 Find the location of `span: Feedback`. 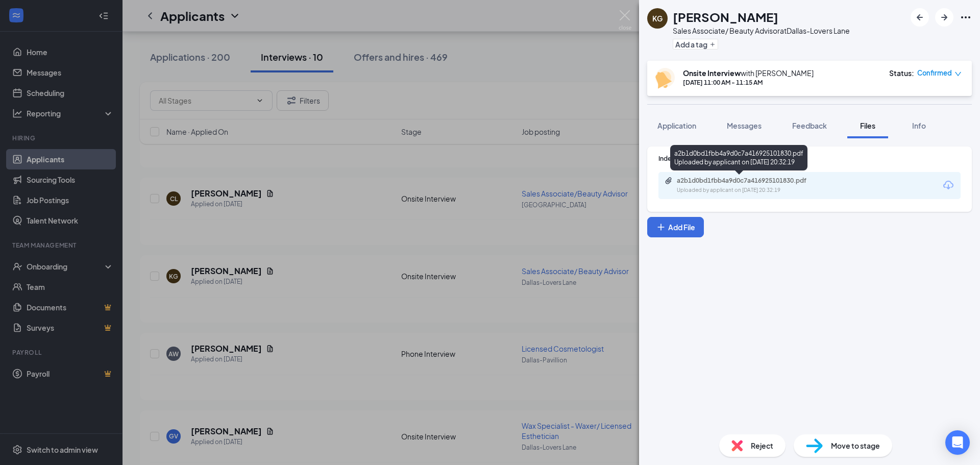

span: Feedback is located at coordinates (809, 125).